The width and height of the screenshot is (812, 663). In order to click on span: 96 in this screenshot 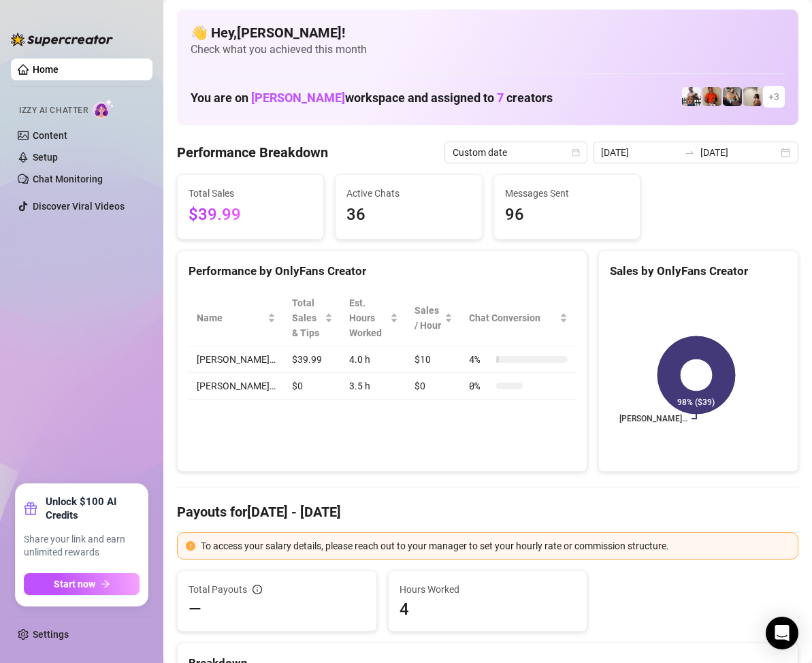, I will do `click(567, 215)`.